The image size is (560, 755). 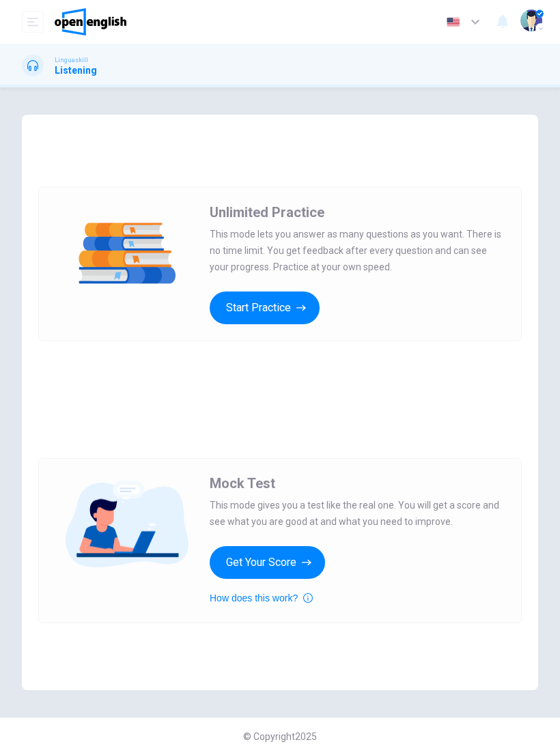 I want to click on h1: Listening, so click(x=76, y=70).